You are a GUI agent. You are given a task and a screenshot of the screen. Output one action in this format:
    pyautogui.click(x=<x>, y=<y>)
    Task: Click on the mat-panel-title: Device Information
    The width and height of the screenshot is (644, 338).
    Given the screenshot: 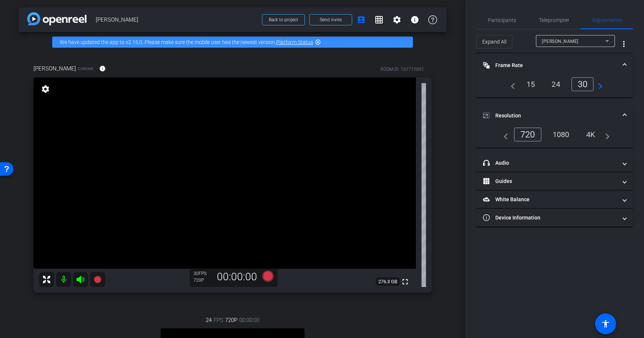 What is the action you would take?
    pyautogui.click(x=549, y=218)
    